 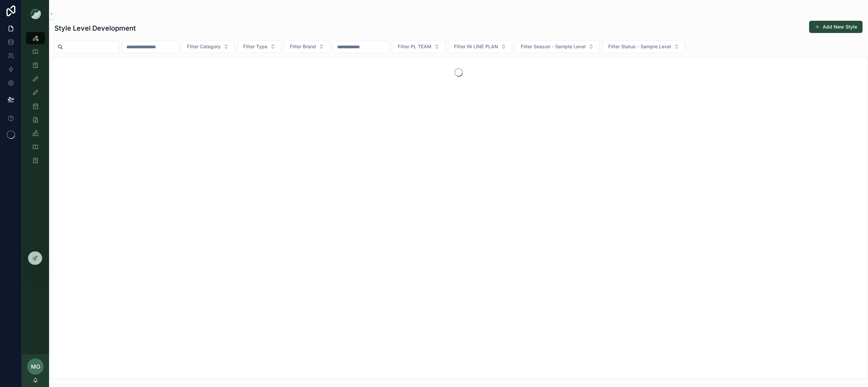 I want to click on span: MO, so click(x=35, y=367).